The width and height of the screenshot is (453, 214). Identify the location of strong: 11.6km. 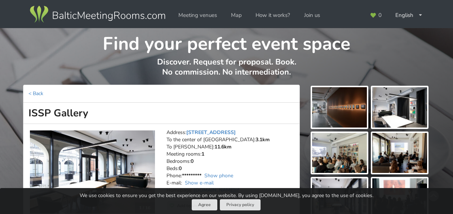
(223, 147).